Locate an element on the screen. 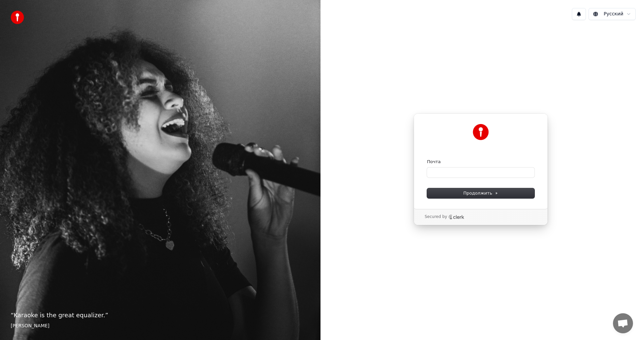 The height and width of the screenshot is (340, 641). img: youka is located at coordinates (17, 17).